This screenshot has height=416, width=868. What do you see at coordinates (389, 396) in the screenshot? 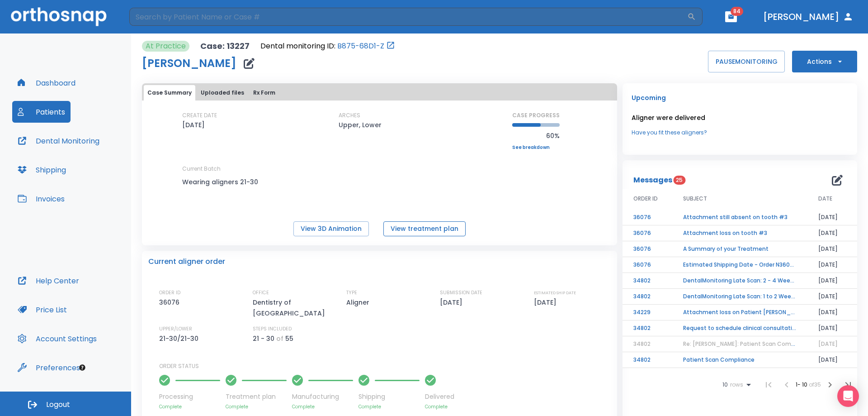
I see `p: Shipping` at bounding box center [389, 396].